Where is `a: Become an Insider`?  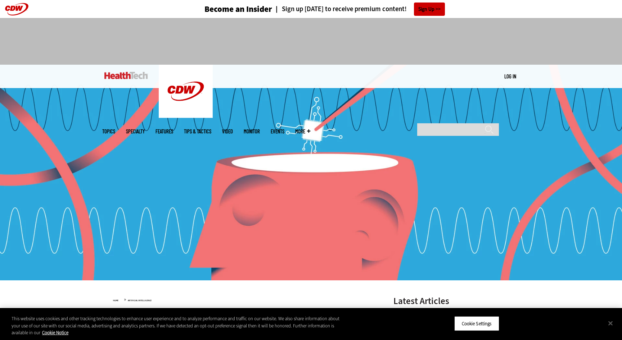 a: Become an Insider is located at coordinates (225, 9).